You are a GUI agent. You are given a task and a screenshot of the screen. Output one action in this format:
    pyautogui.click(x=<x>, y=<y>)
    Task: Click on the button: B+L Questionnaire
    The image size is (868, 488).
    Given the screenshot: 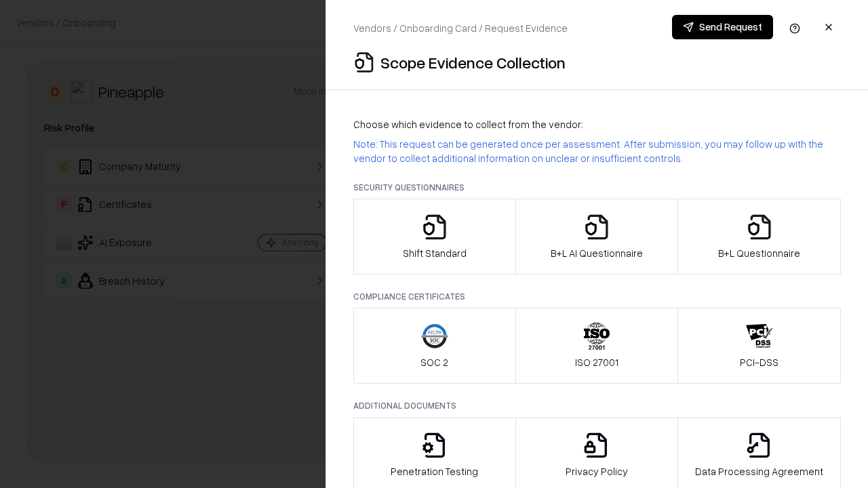 What is the action you would take?
    pyautogui.click(x=759, y=237)
    